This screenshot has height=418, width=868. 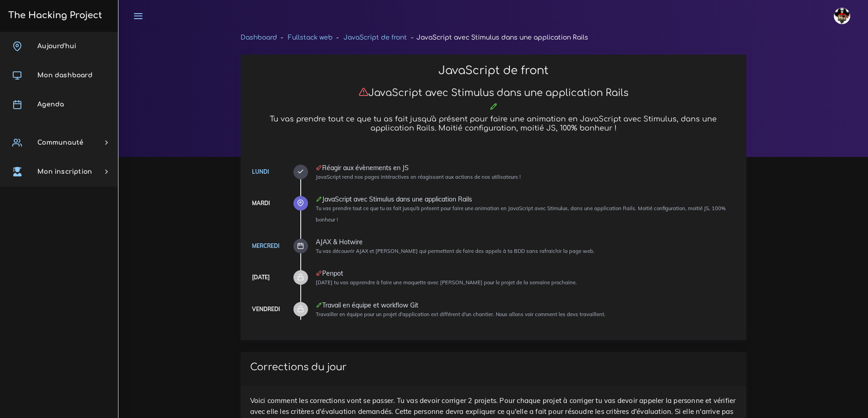 What do you see at coordinates (526, 168) in the screenshot?
I see `div: Réagir aux évènements en JS` at bounding box center [526, 168].